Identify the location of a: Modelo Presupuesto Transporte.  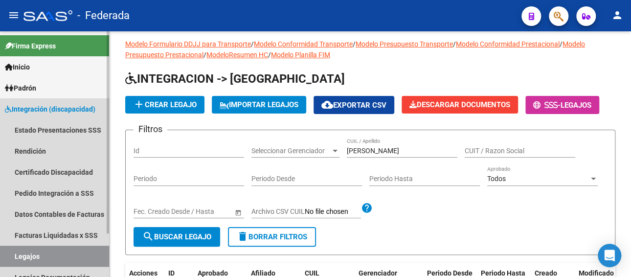
(404, 44).